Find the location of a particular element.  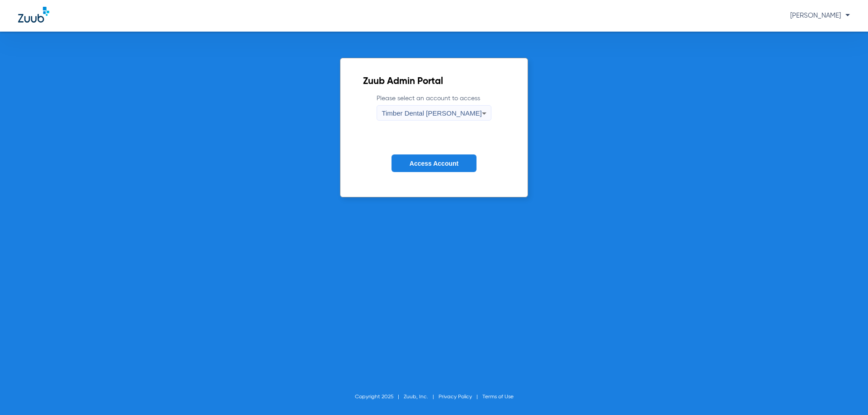

a: Privacy Policy is located at coordinates (455, 397).